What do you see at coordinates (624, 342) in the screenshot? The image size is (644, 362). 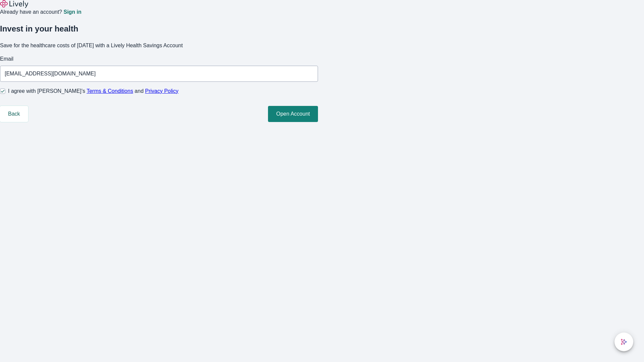 I see `svg: Lively AI Assistant` at bounding box center [624, 342].